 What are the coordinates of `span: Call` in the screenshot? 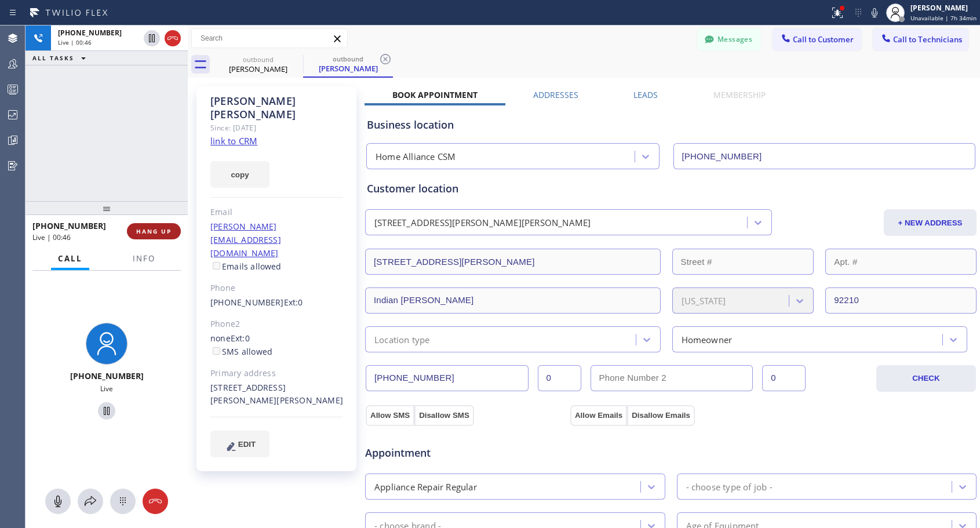 It's located at (70, 258).